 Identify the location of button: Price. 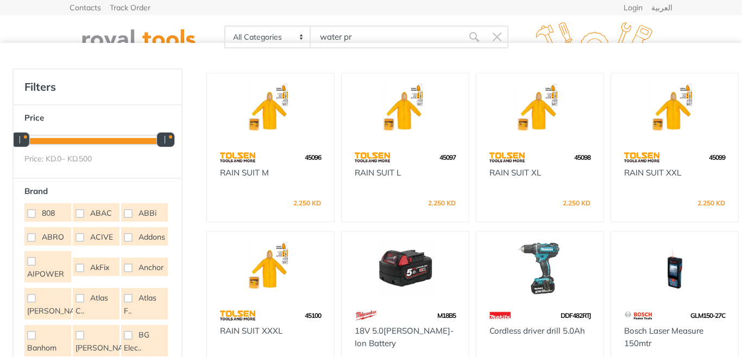
(97, 118).